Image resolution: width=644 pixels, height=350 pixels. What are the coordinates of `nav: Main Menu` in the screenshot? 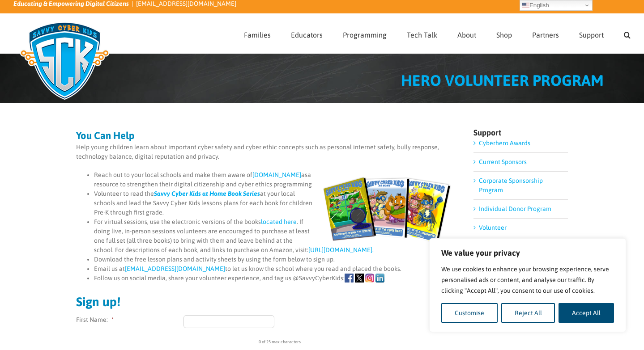 It's located at (437, 33).